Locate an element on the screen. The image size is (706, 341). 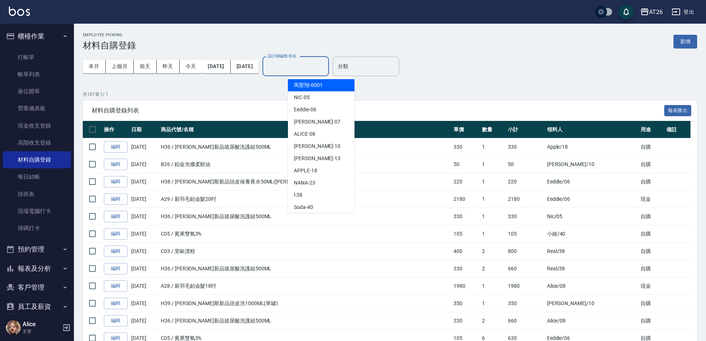
td: 現金 is located at coordinates (652, 199).